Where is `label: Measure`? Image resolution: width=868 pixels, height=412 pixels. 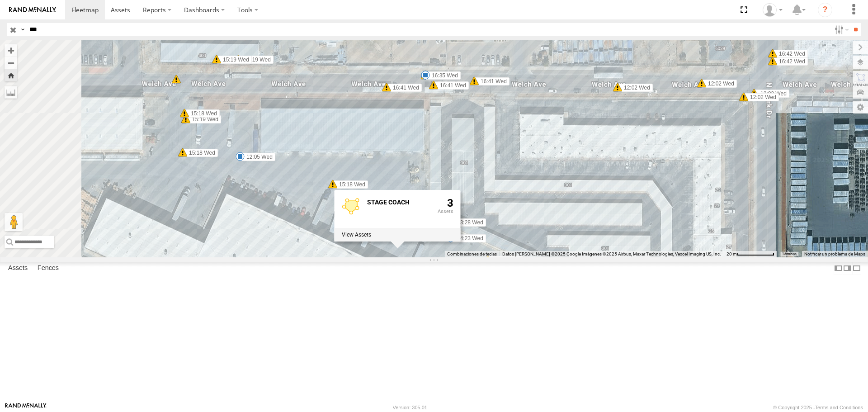
label: Measure is located at coordinates (11, 92).